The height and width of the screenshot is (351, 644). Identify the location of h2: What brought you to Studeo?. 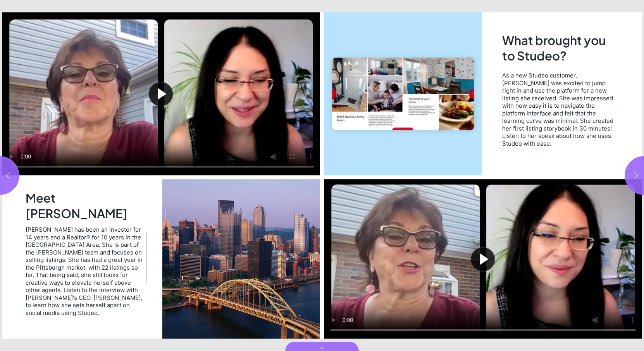
(560, 49).